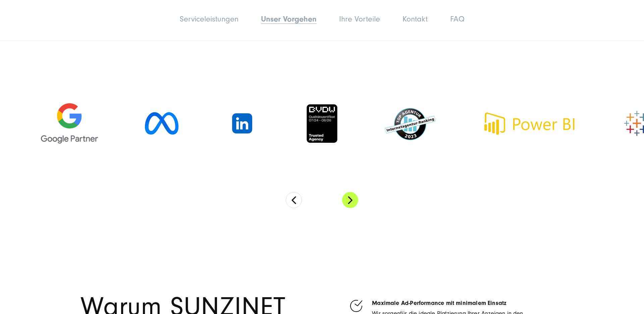 The width and height of the screenshot is (644, 314). Describe the element at coordinates (415, 19) in the screenshot. I see `a: Kontakt` at that location.